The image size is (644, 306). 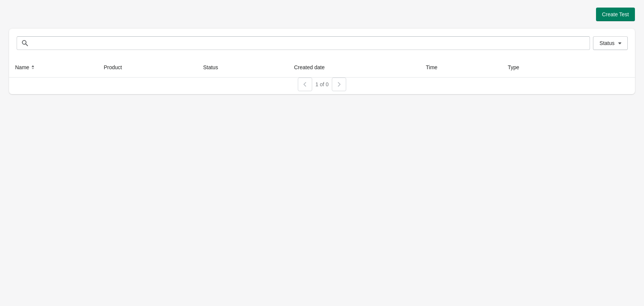 What do you see at coordinates (517, 67) in the screenshot?
I see `button: Type` at bounding box center [517, 67].